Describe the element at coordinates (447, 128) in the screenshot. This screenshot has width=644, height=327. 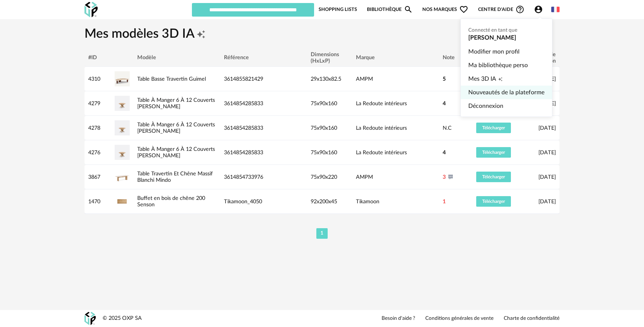
I see `span: N.C` at that location.